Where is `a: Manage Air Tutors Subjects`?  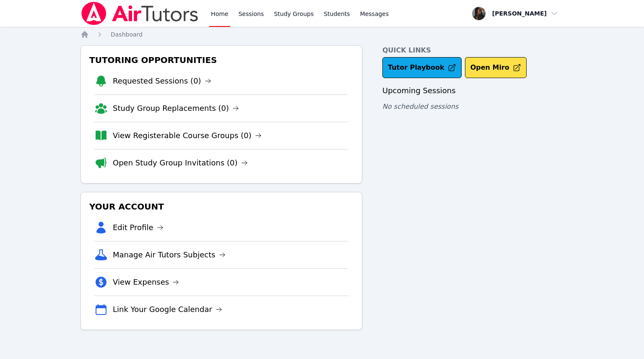 a: Manage Air Tutors Subjects is located at coordinates (169, 255).